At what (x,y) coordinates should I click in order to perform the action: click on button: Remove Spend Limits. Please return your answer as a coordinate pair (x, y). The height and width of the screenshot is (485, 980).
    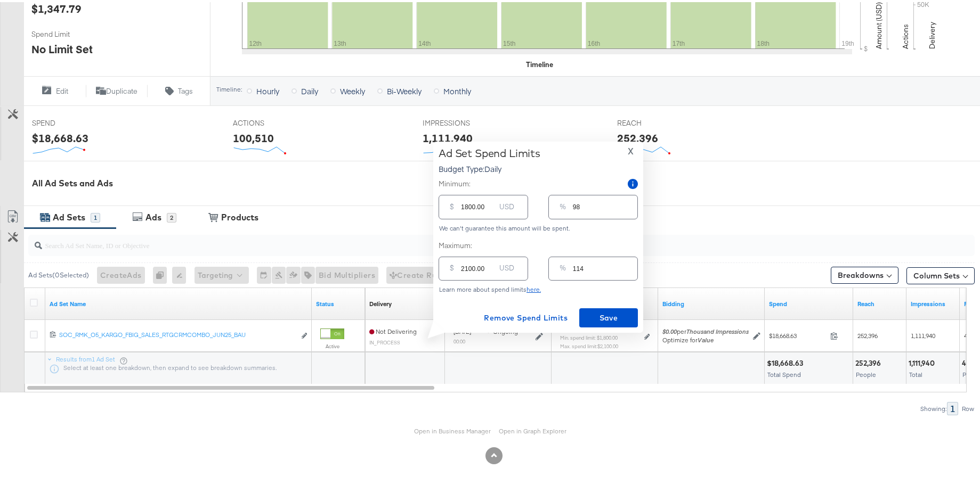
    Looking at the image, I should click on (526, 316).